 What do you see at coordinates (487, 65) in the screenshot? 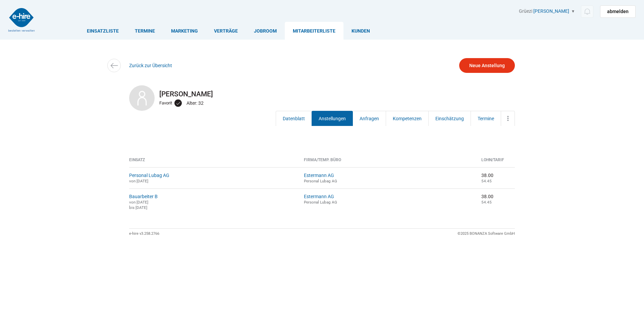
I see `a: Neue Anstellung` at bounding box center [487, 65].